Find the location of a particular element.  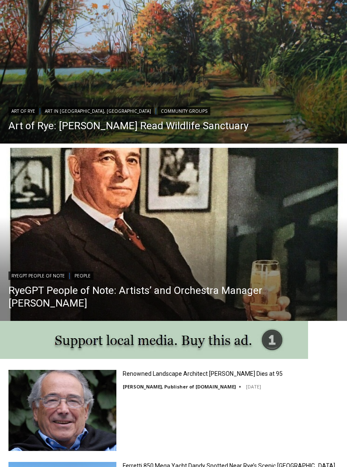

a: RyeGPT People of Note is located at coordinates (38, 276).